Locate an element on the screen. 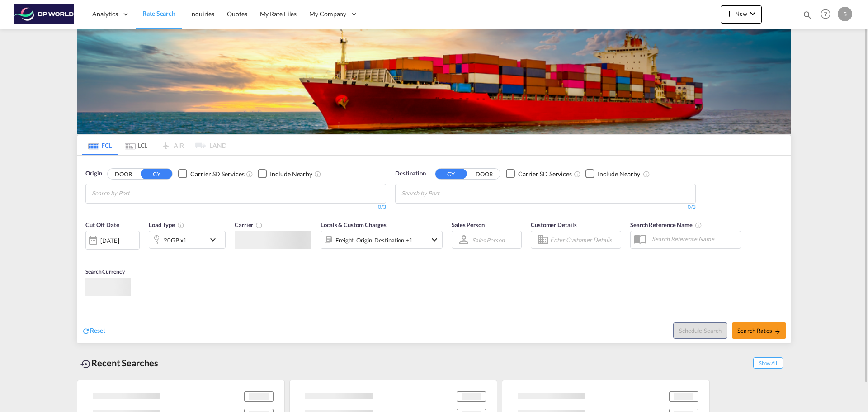  div: icon-refreshReset is located at coordinates (93, 331).